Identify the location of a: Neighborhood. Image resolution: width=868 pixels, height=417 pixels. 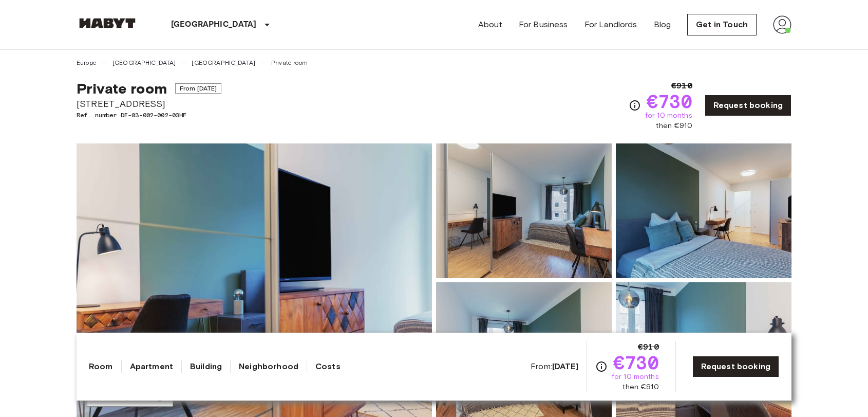
(269, 366).